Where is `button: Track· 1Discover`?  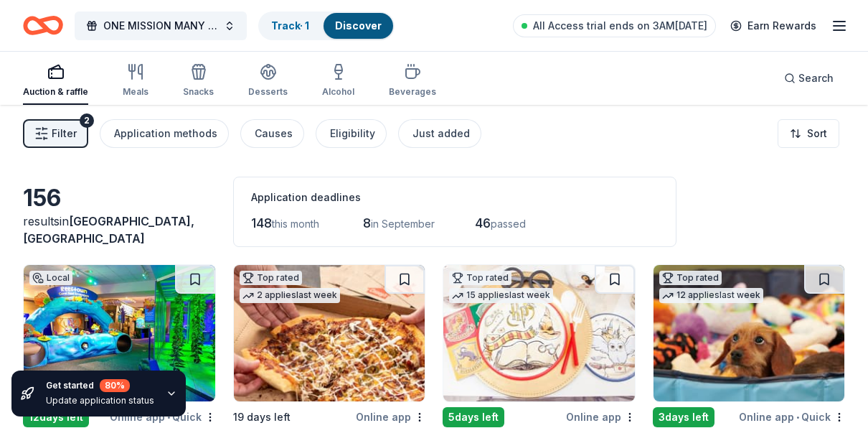 button: Track· 1Discover is located at coordinates (327, 26).